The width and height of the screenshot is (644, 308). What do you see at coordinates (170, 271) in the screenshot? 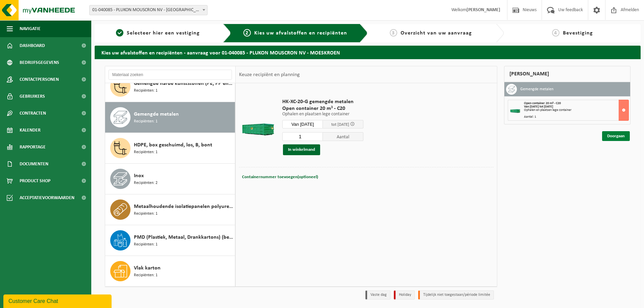
I see `button: Vlak karton Recipiënten: 1` at bounding box center [170, 271].